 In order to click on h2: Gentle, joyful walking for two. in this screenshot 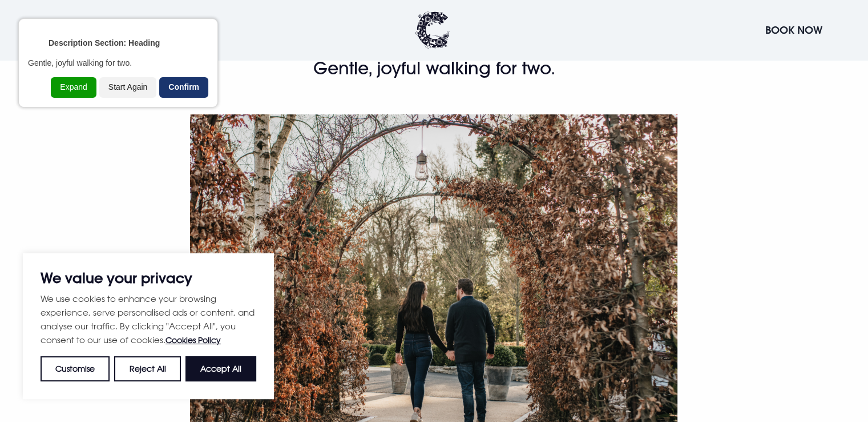, I will do `click(434, 69)`.